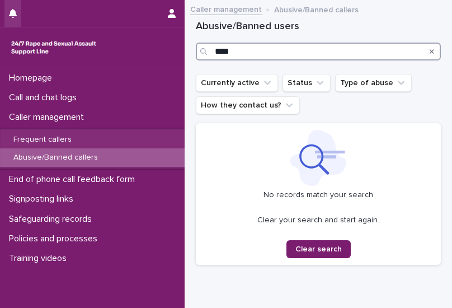 The height and width of the screenshot is (308, 452). Describe the element at coordinates (237, 83) in the screenshot. I see `button: Currently active` at that location.